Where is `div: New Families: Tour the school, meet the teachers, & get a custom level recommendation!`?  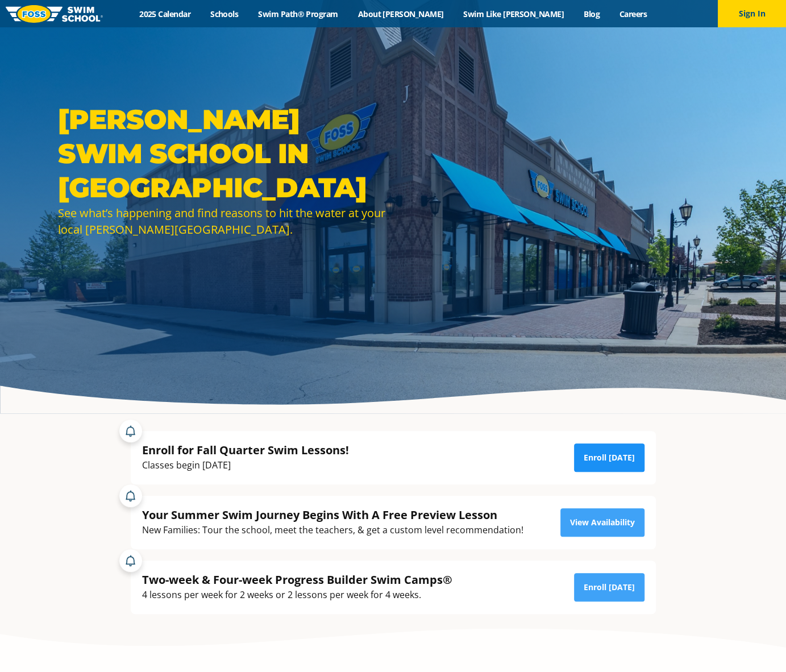
div: New Families: Tour the school, meet the teachers, & get a custom level recommendation! is located at coordinates (333, 530).